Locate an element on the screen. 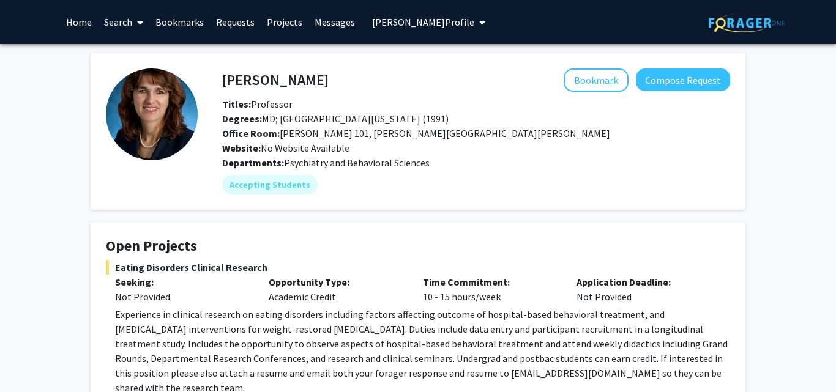 Image resolution: width=836 pixels, height=392 pixels. button: Compose Request to Angela Guarda is located at coordinates (683, 80).